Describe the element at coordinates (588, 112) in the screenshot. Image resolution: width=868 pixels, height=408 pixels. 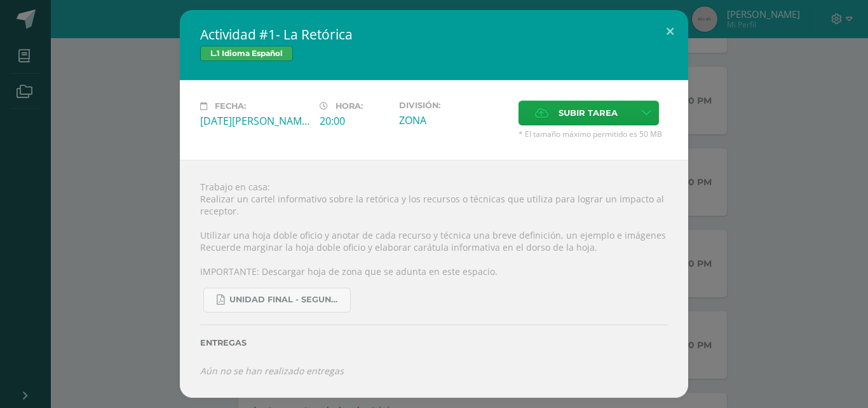
I see `span: Subir tarea` at that location.